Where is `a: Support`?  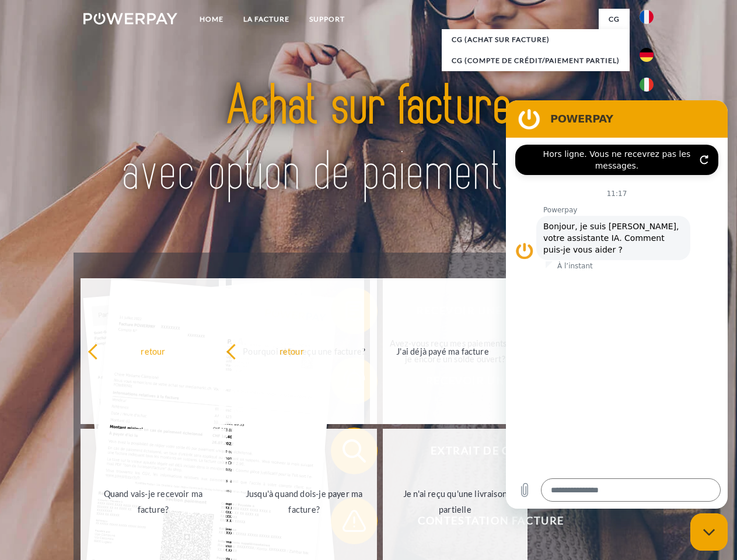 a: Support is located at coordinates (327, 19).